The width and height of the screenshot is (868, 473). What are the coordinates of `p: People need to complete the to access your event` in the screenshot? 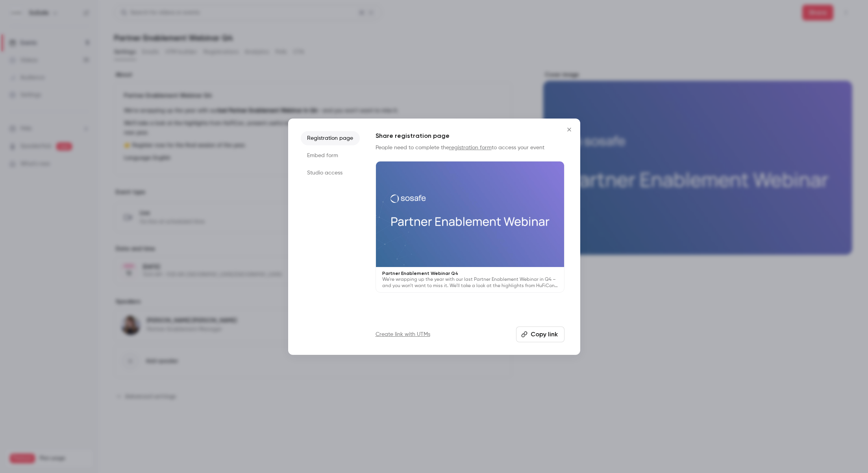 It's located at (470, 148).